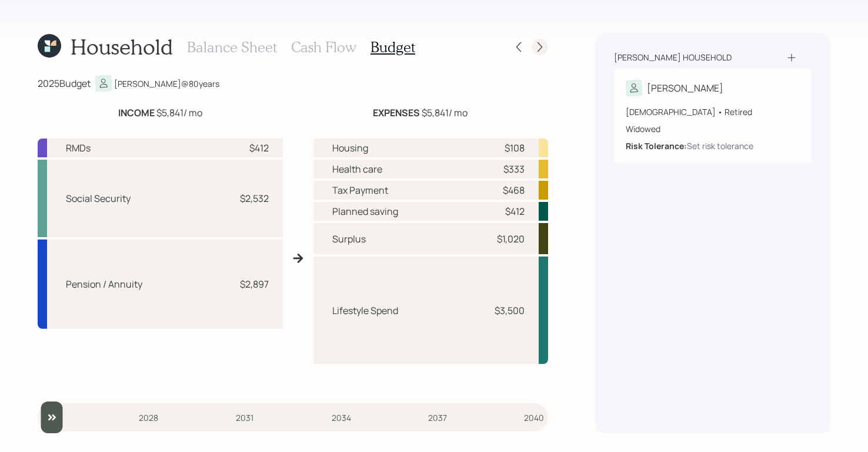 The width and height of the screenshot is (868, 452). Describe the element at coordinates (357, 169) in the screenshot. I see `div: Health care` at that location.